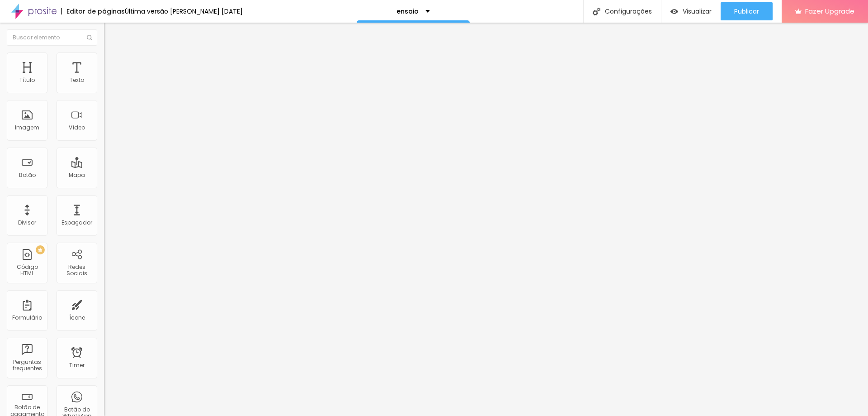 Image resolution: width=868 pixels, height=416 pixels. Describe the element at coordinates (77, 175) in the screenshot. I see `div: Mapa` at that location.